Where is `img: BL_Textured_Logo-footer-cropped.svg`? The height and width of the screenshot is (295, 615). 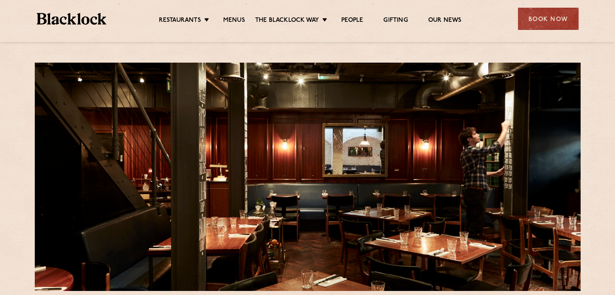
img: BL_Textured_Logo-footer-cropped.svg is located at coordinates (72, 19).